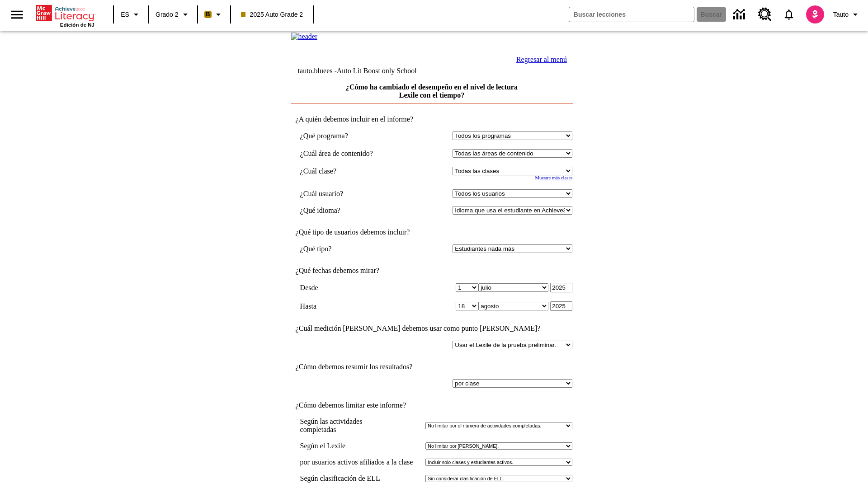 This screenshot has height=488, width=868. I want to click on button: Escoja un nuevo avatar, so click(815, 15).